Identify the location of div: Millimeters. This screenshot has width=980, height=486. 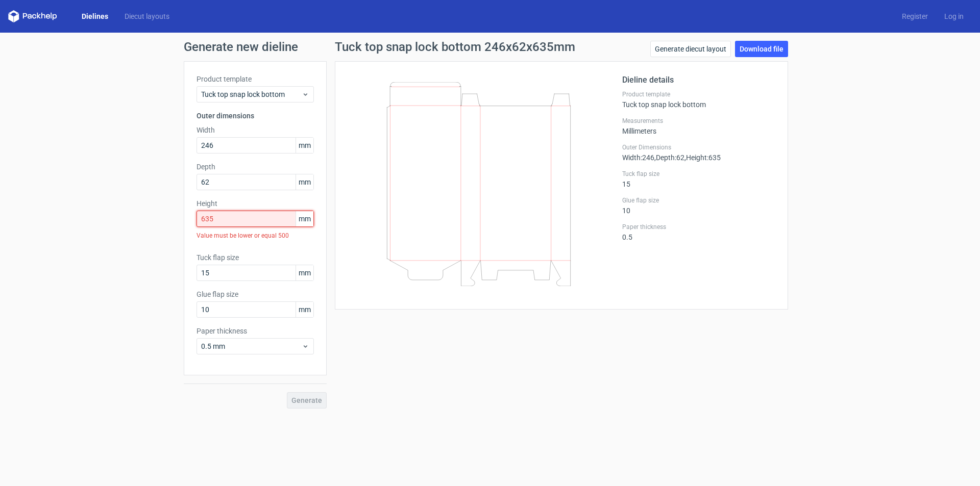
(698, 126).